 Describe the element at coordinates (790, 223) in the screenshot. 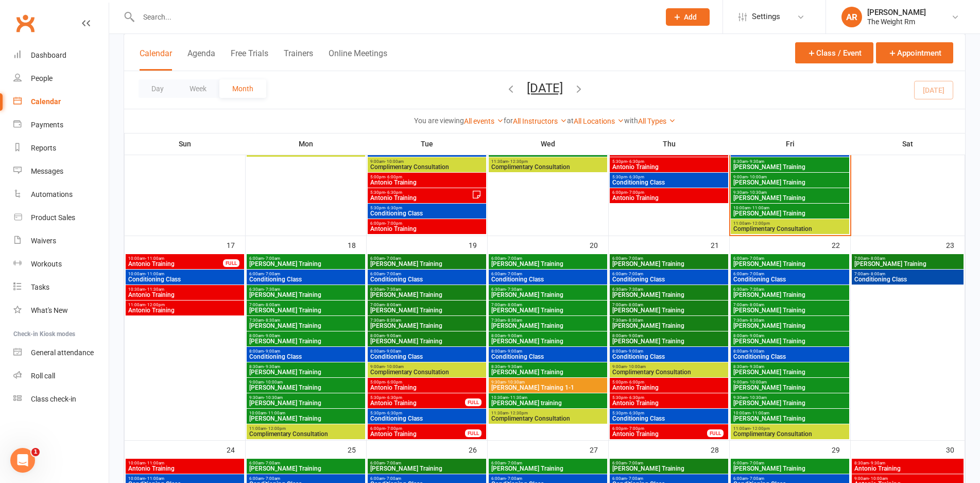

I see `span: 11:00am` at that location.